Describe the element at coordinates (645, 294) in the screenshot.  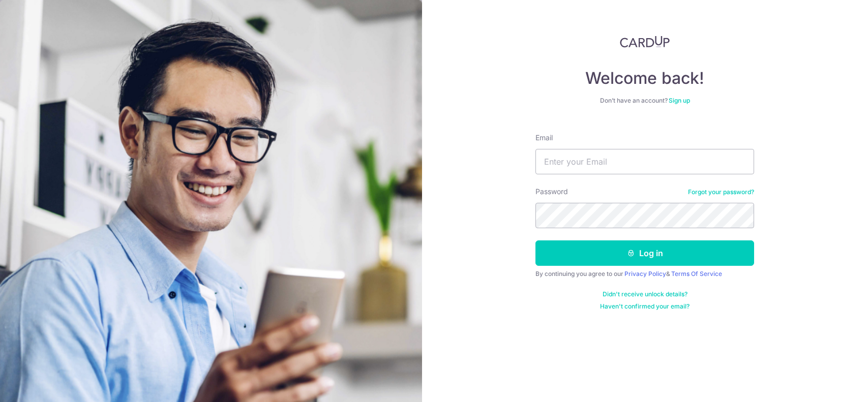
I see `a: Didn't receive unlock details?` at that location.